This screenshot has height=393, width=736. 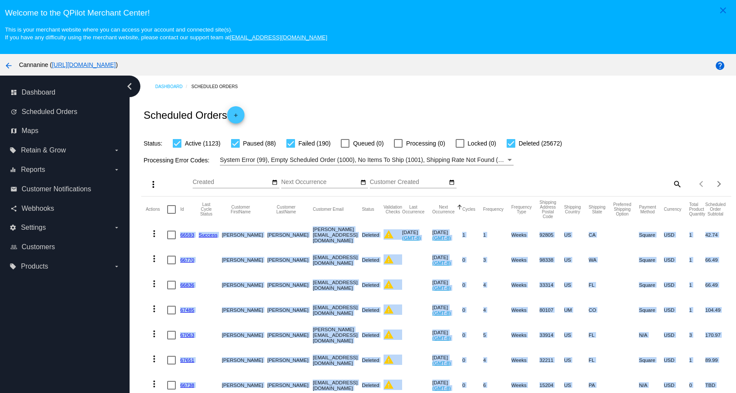 I want to click on button: Change sorting for CustomerLastName, so click(x=286, y=210).